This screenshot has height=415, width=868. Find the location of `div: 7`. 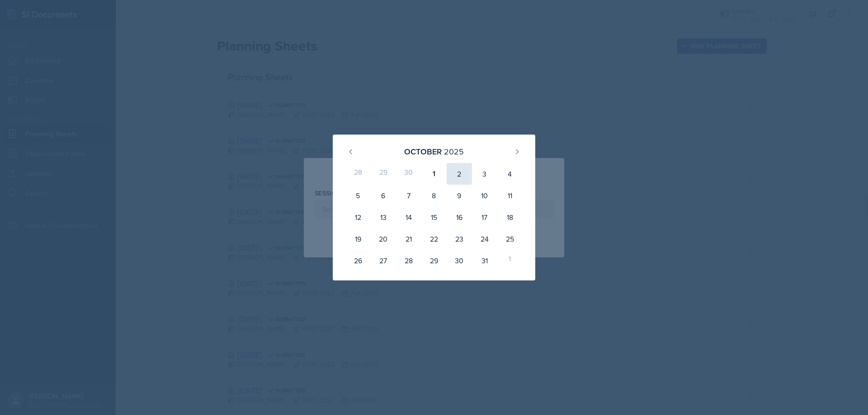

div: 7 is located at coordinates (409, 196).